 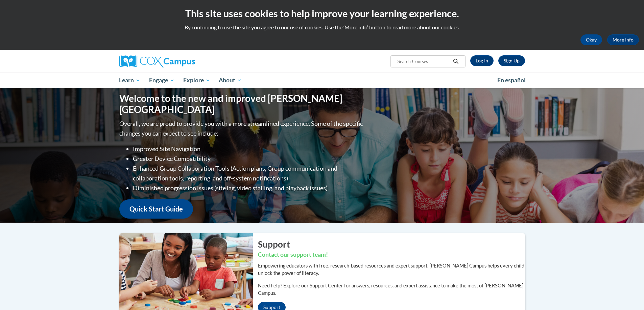 I want to click on span: About, so click(x=230, y=80).